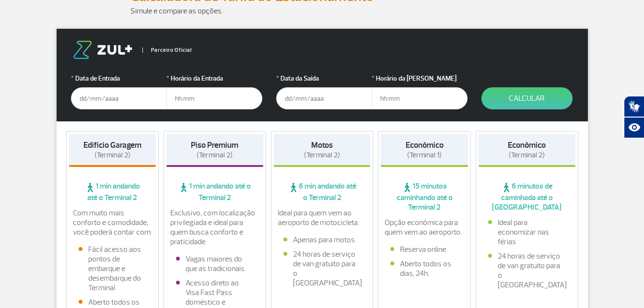  Describe the element at coordinates (322, 145) in the screenshot. I see `strong: Motos` at that location.